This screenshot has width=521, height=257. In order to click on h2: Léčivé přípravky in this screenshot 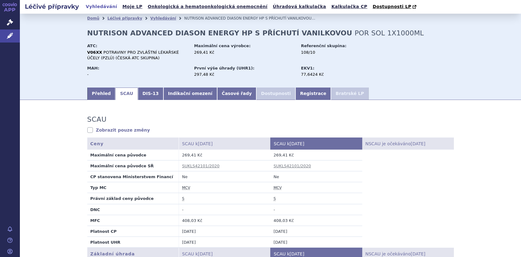, I will do `click(52, 7)`.